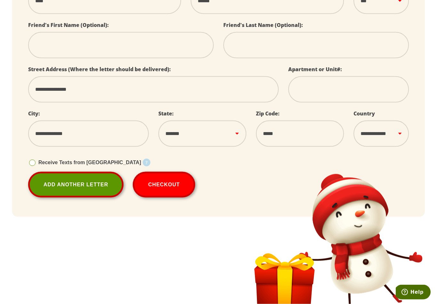  Describe the element at coordinates (164, 184) in the screenshot. I see `button: Checkout` at that location.